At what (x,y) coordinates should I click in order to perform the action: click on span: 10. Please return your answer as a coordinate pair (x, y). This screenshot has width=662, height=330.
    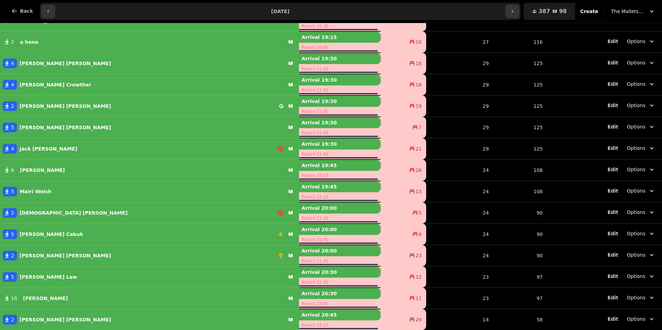
    Looking at the image, I should click on (419, 42).